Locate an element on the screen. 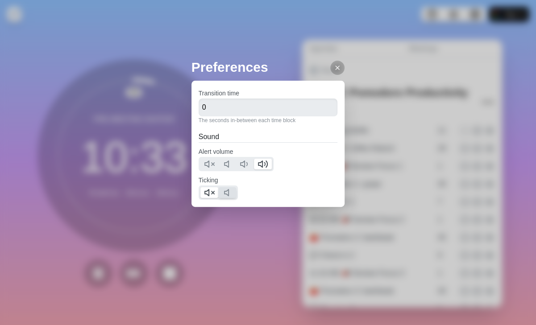  h2: Preferences is located at coordinates (268, 67).